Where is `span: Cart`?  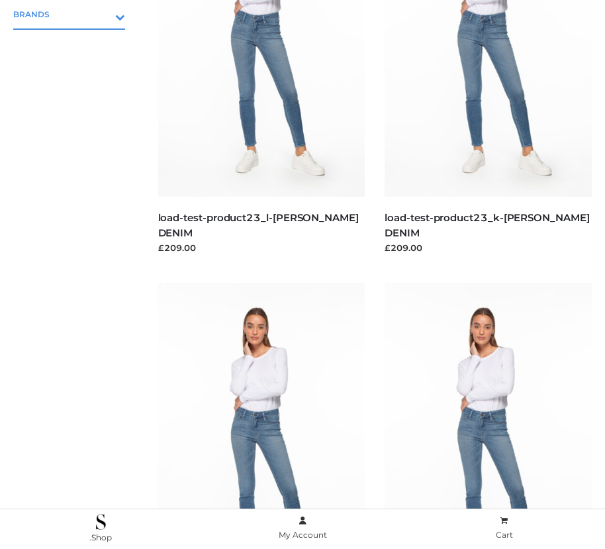 span: Cart is located at coordinates (505, 535).